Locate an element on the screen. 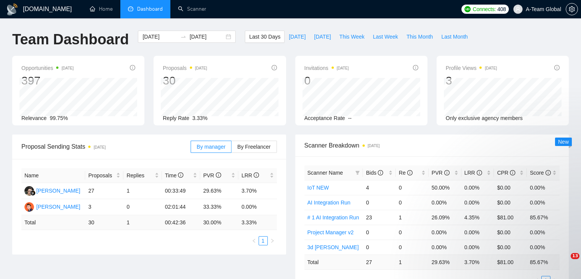 The image size is (581, 279). button: This Month is located at coordinates (420, 37).